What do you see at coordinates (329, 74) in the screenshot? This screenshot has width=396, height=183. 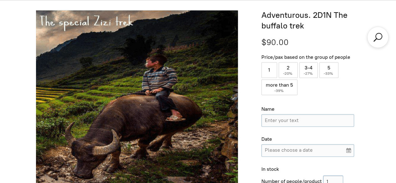 I see `span: -33%` at bounding box center [329, 74].